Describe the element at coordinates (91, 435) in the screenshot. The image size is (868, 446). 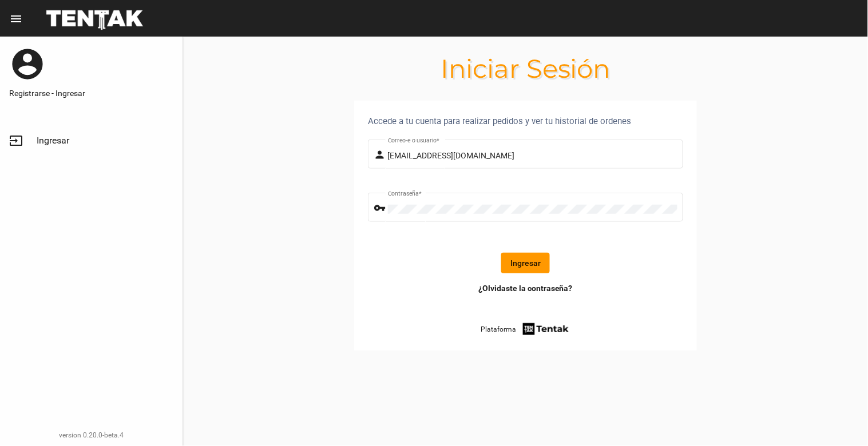
I see `div: version 0.20.0-beta.4` at that location.